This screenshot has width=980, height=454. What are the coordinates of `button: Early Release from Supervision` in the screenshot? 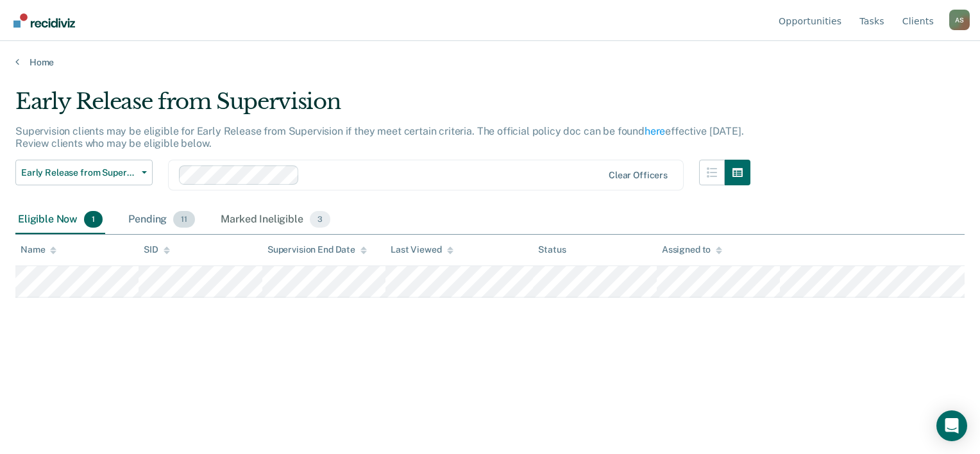 It's located at (84, 172).